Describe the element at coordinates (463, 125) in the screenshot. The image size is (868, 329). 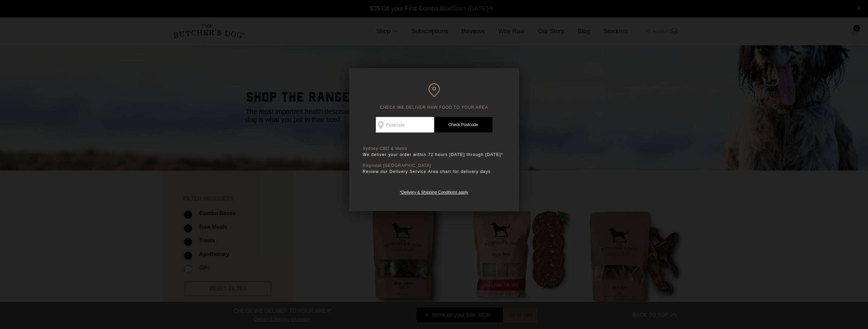
I see `a: Check Postcode` at that location.